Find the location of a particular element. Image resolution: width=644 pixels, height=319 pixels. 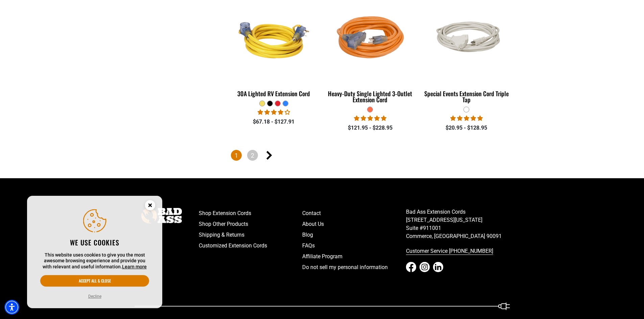

a: Customized Extension Cords is located at coordinates (251, 246).